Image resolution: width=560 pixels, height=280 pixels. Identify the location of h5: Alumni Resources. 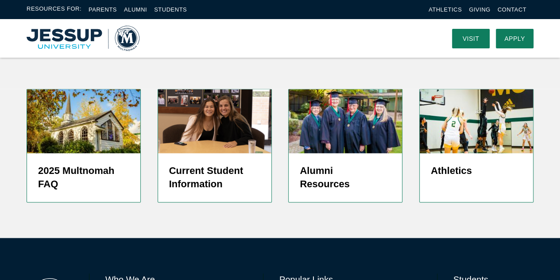
(346, 177).